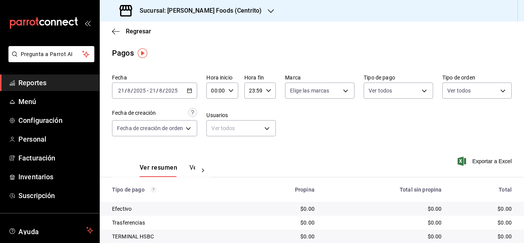 The width and height of the screenshot is (524, 243). Describe the element at coordinates (56, 176) in the screenshot. I see `span: Inventarios` at that location.